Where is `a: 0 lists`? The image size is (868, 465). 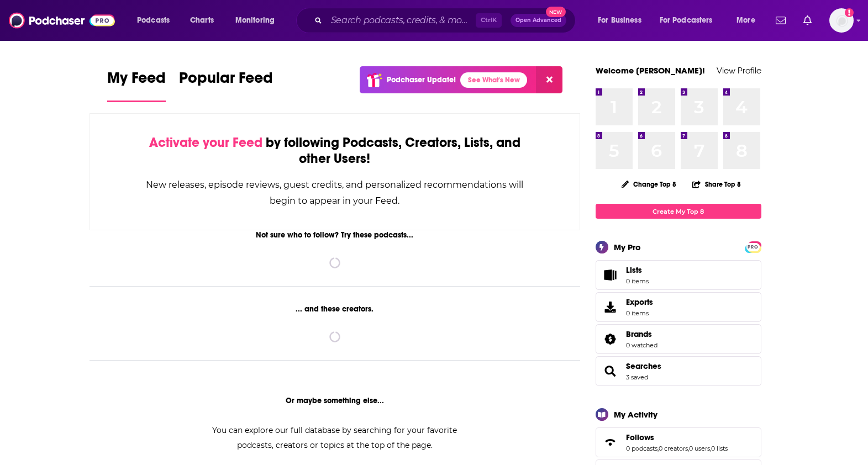 a: 0 lists is located at coordinates (719, 448).